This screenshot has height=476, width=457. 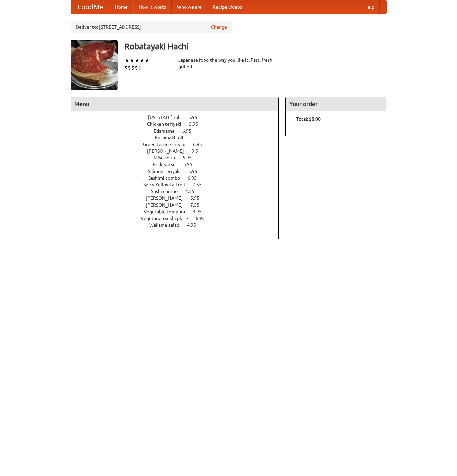 What do you see at coordinates (193, 192) in the screenshot?
I see `span: 4.55` at bounding box center [193, 192].